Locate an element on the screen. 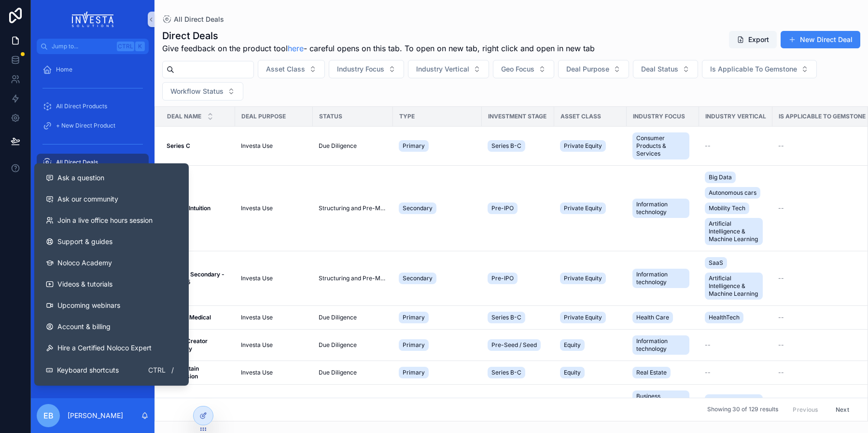 The width and height of the screenshot is (868, 433). span: Investment Stage is located at coordinates (517, 117).